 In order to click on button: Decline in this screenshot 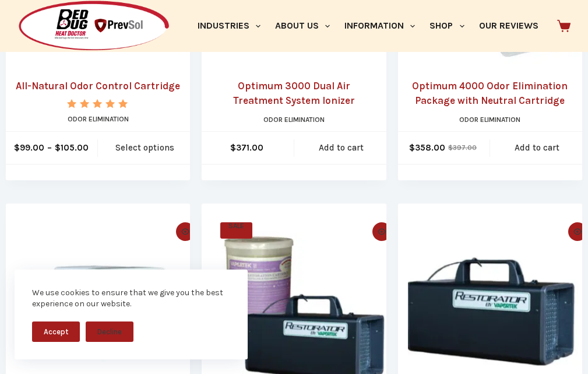, I will do `click(110, 331)`.